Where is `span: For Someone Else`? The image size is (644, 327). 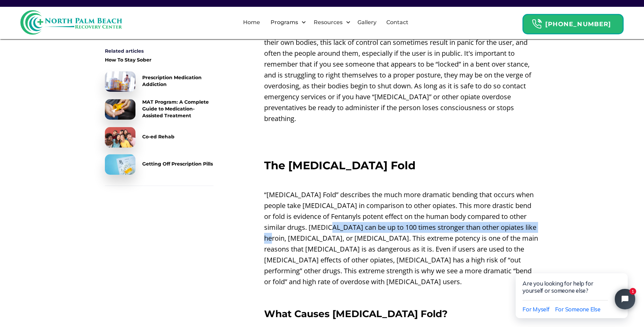
span: For Someone Else is located at coordinates (76, 57).